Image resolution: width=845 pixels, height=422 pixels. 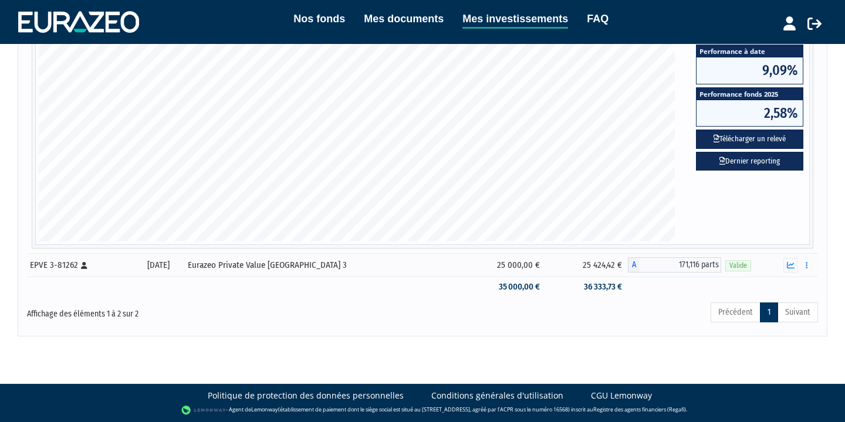 I want to click on span: 2,58%, so click(x=749, y=113).